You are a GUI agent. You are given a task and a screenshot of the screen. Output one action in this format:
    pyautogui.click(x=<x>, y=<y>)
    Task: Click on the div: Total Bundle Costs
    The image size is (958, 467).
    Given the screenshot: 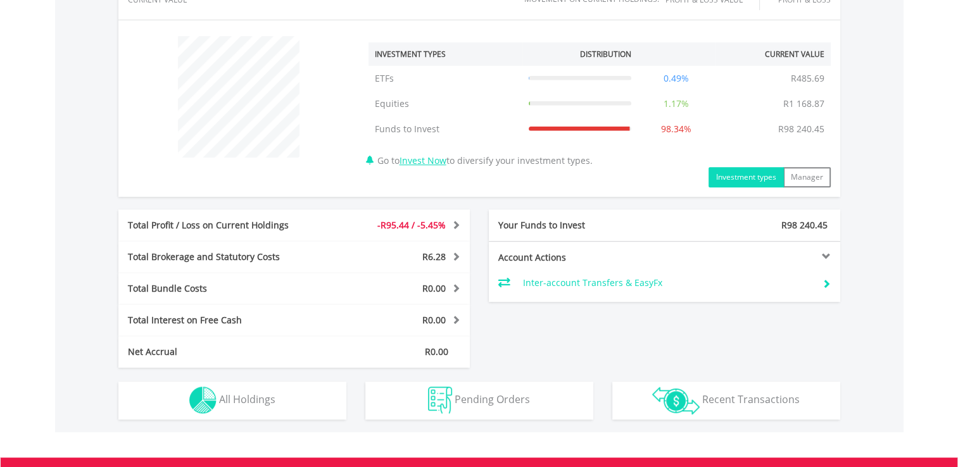 What is the action you would take?
    pyautogui.click(x=221, y=289)
    